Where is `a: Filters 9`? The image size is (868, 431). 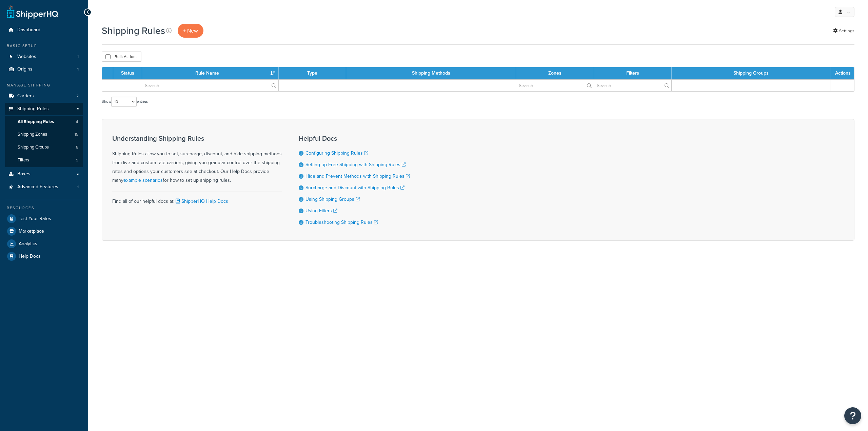 a: Filters 9 is located at coordinates (44, 160).